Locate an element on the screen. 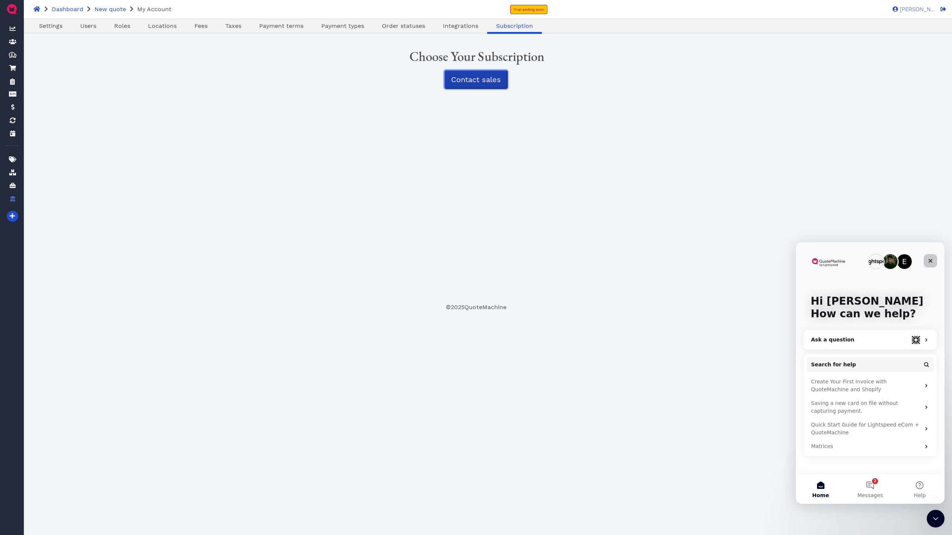 This screenshot has width=952, height=535. a: Users is located at coordinates (88, 26).